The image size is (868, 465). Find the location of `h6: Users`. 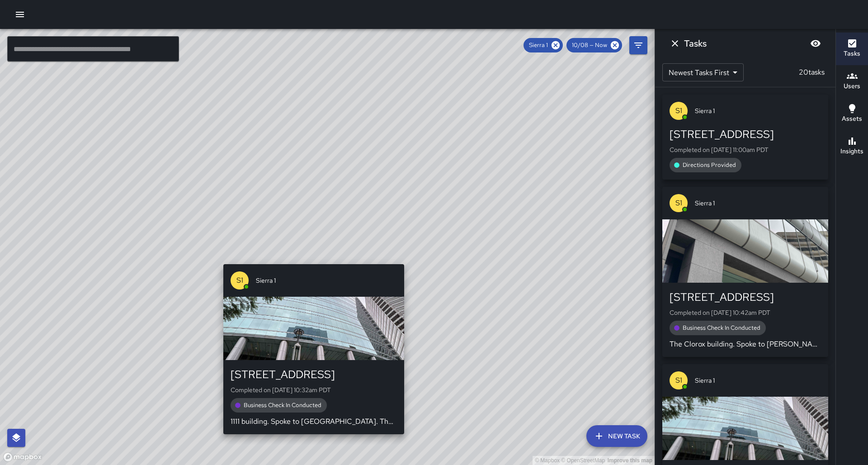

h6: Users is located at coordinates (852, 87).